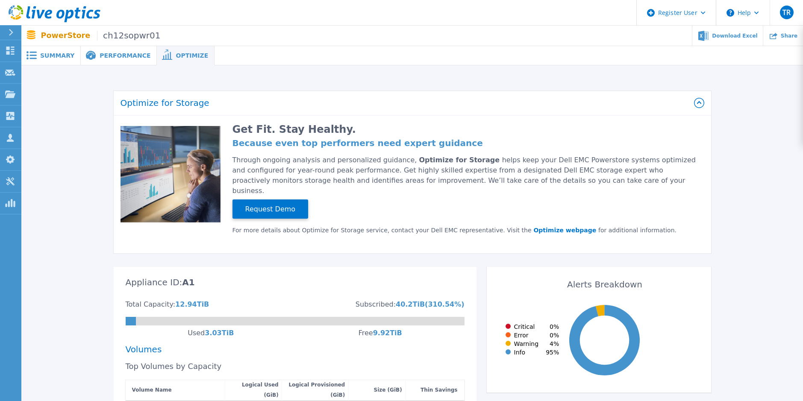  I want to click on span: Optimize, so click(192, 56).